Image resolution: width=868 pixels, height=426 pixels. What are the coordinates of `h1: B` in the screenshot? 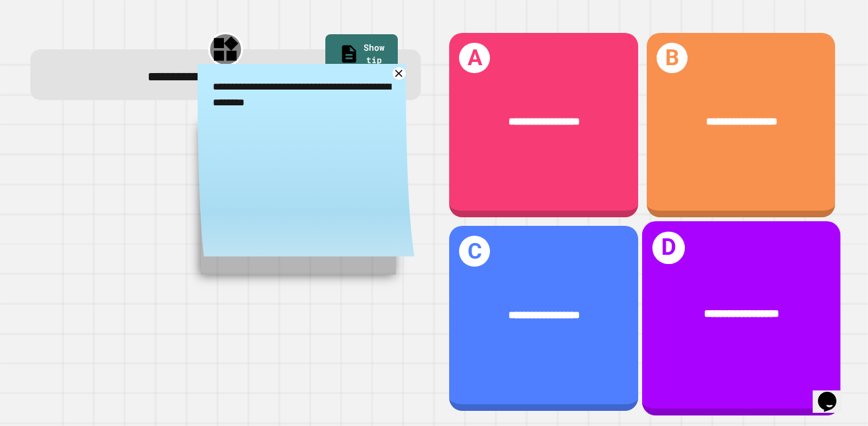 It's located at (672, 58).